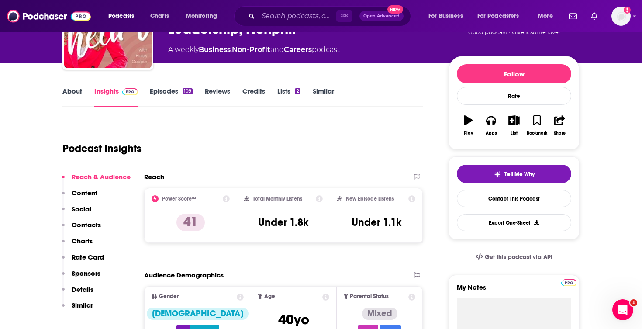 The width and height of the screenshot is (642, 329). Describe the element at coordinates (78, 293) in the screenshot. I see `button: Details` at that location.